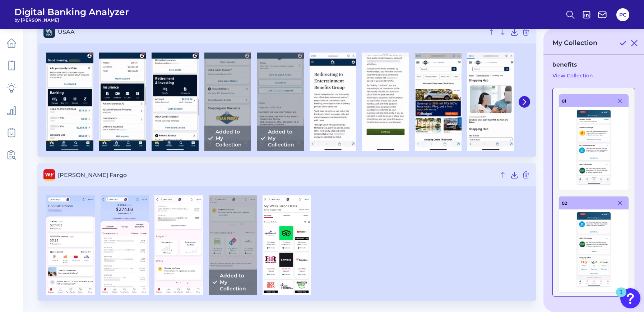 This screenshot has width=644, height=312. What do you see at coordinates (594, 76) in the screenshot?
I see `a: View Collection` at bounding box center [594, 76].